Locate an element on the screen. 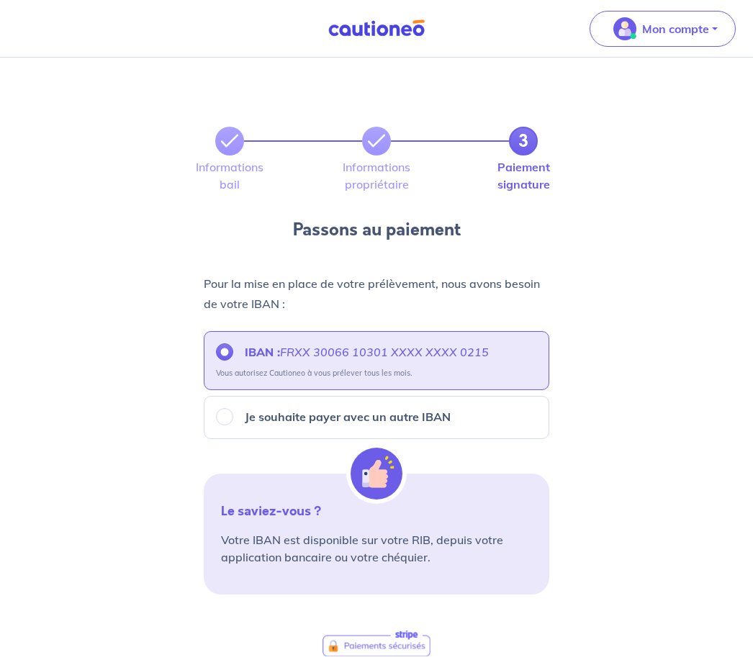  img: illu_alert_hand.svg is located at coordinates (376, 474).